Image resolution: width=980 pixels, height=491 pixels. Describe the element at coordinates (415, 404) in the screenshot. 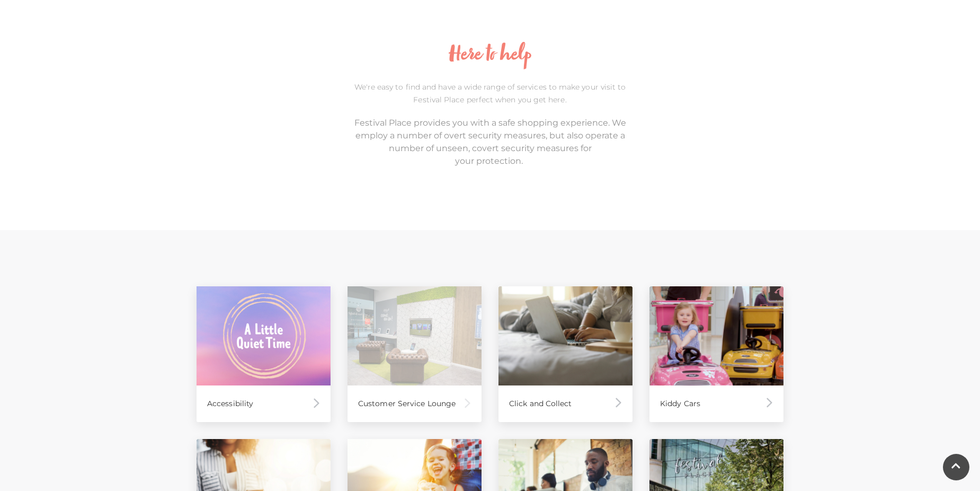

I see `div: Customer Service Lounge` at that location.